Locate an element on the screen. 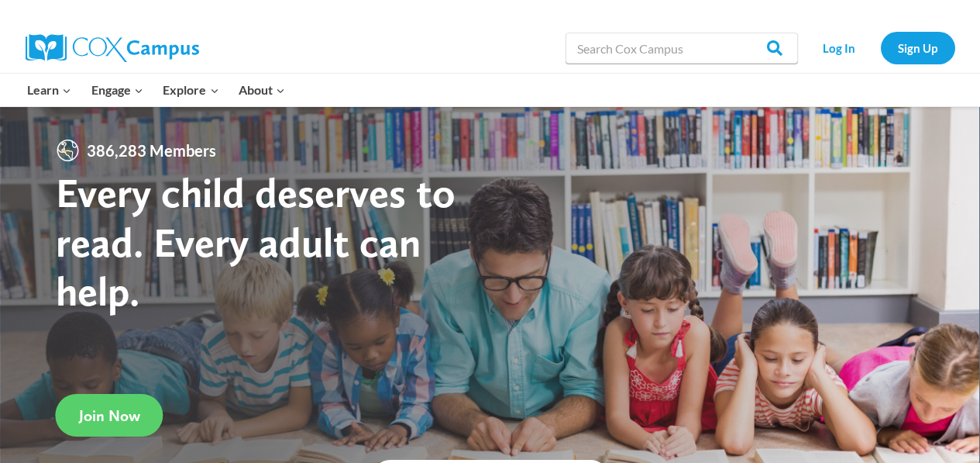 This screenshot has height=463, width=980. span: Explore is located at coordinates (190, 90).